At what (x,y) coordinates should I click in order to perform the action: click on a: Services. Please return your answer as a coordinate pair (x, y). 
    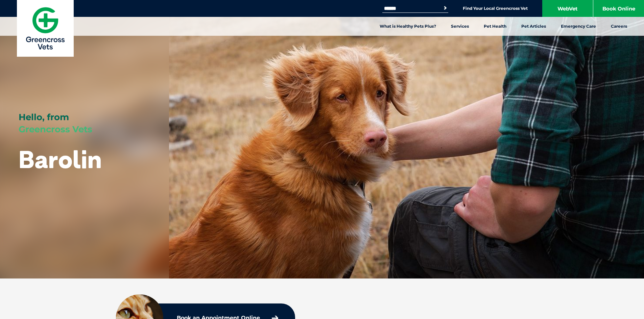
    Looking at the image, I should click on (460, 26).